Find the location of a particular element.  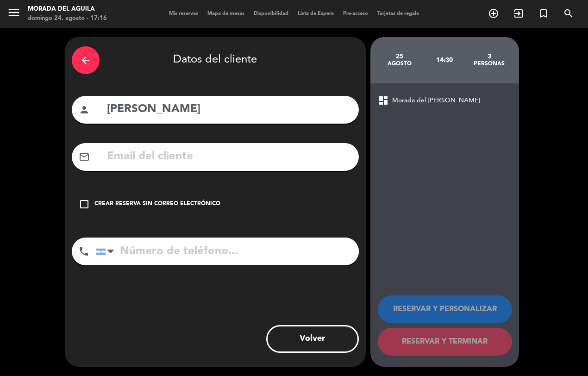

div: agosto is located at coordinates (399, 64).